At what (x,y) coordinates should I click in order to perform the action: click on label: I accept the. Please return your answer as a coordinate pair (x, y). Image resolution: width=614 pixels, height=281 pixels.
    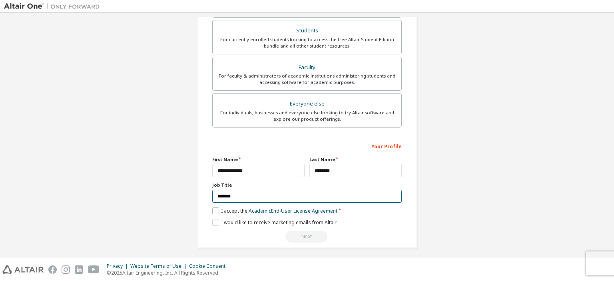
    Looking at the image, I should click on (275, 211).